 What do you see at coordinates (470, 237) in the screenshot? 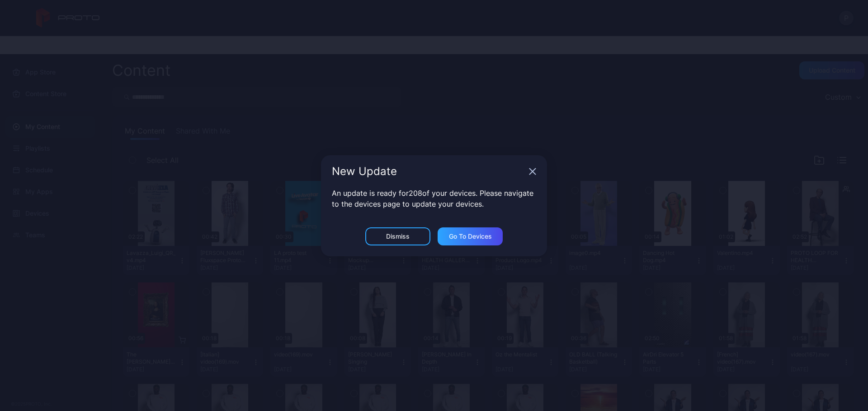
I see `div: Go to devices` at bounding box center [470, 237].